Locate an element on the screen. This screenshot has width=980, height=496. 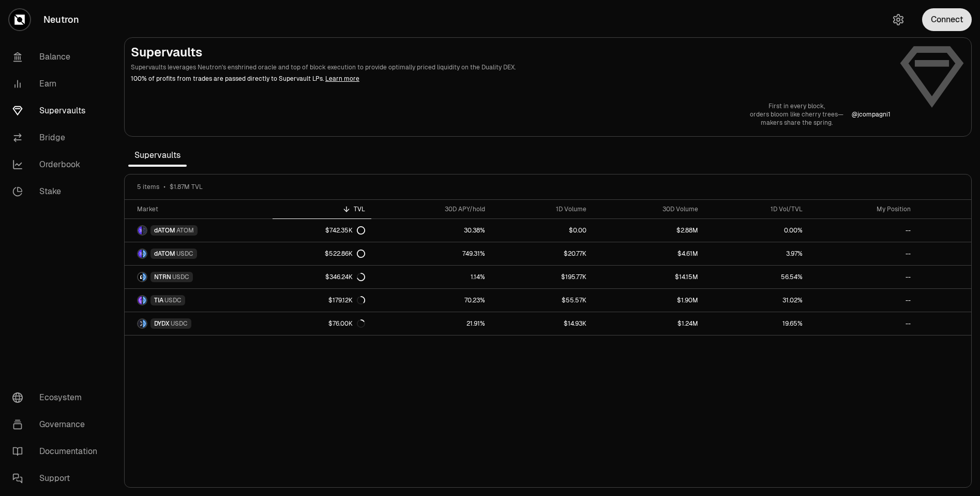
a: $346.24K is located at coordinates (322, 277).